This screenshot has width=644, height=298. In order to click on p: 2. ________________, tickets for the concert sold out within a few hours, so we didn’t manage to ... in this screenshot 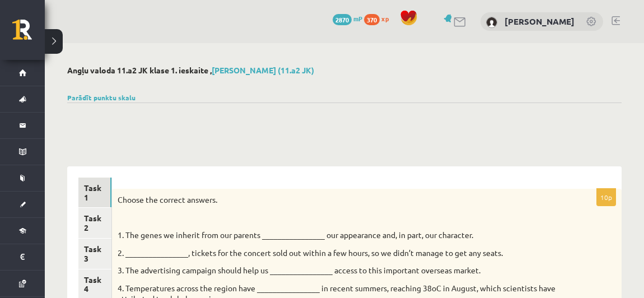, I will do `click(339, 253)`.